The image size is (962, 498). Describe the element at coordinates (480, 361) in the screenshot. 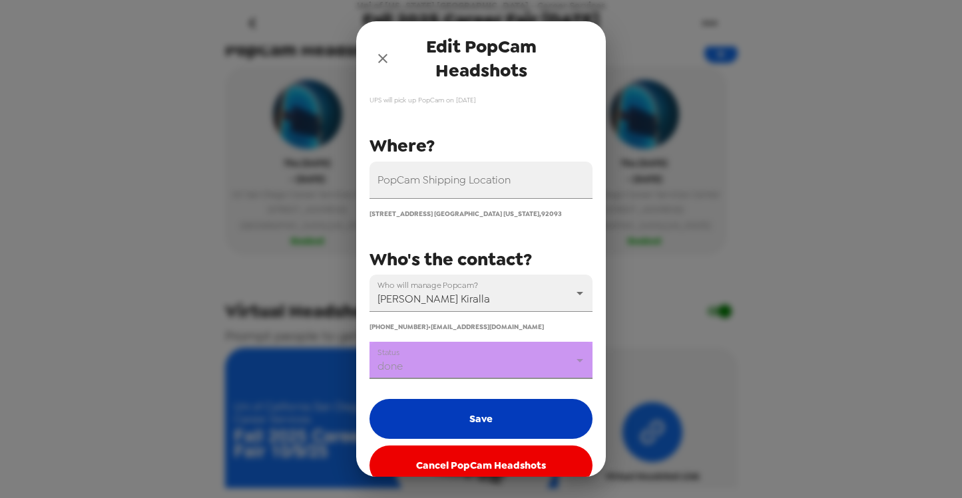

I see `div: done` at that location.